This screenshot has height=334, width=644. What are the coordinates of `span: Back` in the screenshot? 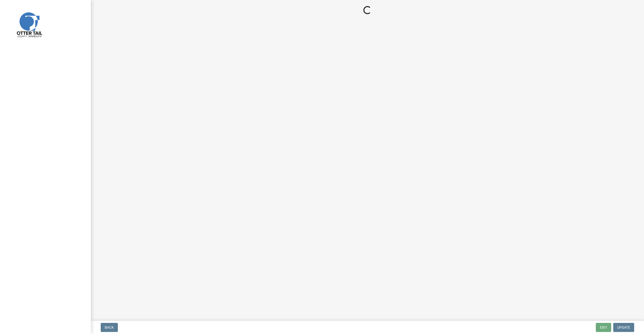 It's located at (109, 327).